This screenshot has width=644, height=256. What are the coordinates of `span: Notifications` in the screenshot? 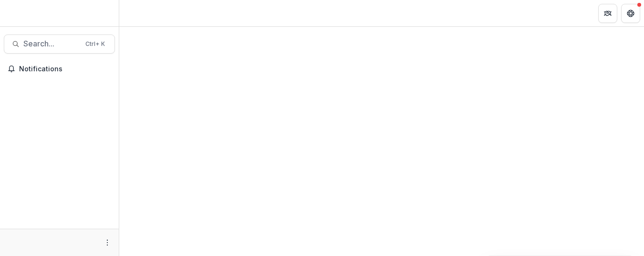 It's located at (65, 69).